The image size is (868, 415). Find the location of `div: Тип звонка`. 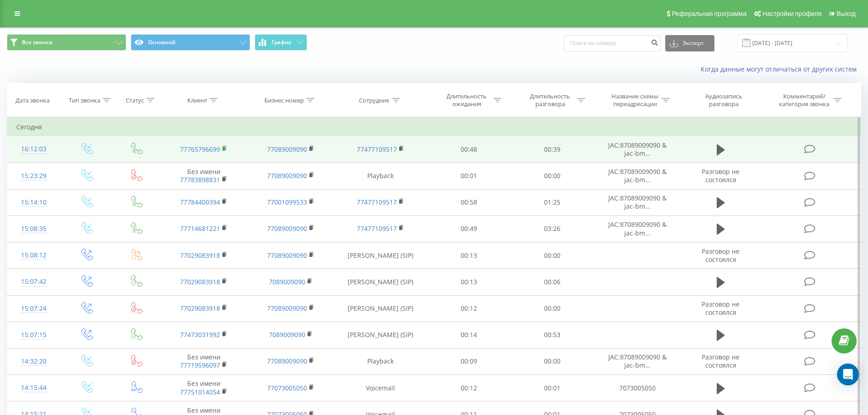

div: Тип звонка is located at coordinates (84, 100).